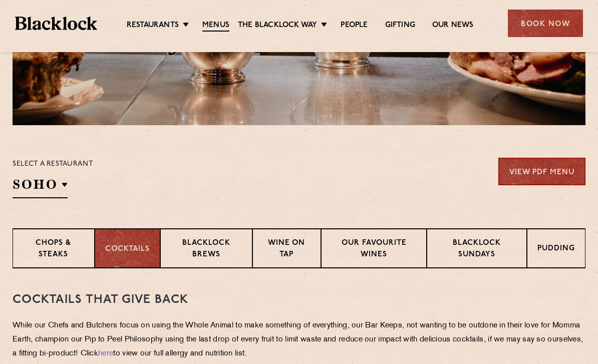 This screenshot has height=364, width=598. What do you see at coordinates (400, 25) in the screenshot?
I see `a: Gifting` at bounding box center [400, 25].